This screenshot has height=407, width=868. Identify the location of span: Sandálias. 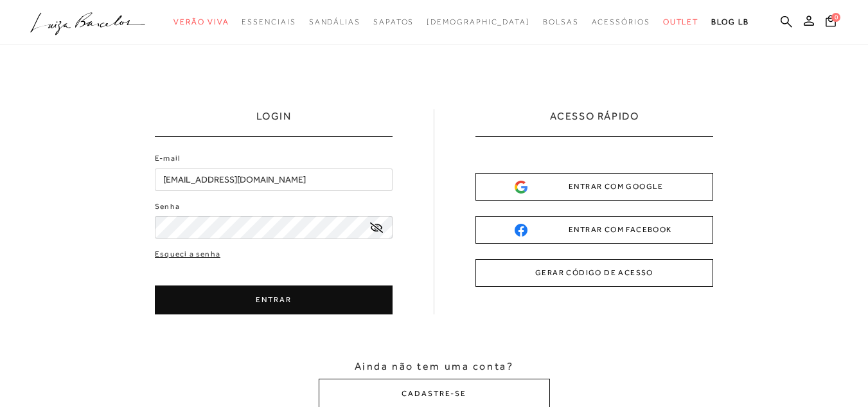
(335, 22).